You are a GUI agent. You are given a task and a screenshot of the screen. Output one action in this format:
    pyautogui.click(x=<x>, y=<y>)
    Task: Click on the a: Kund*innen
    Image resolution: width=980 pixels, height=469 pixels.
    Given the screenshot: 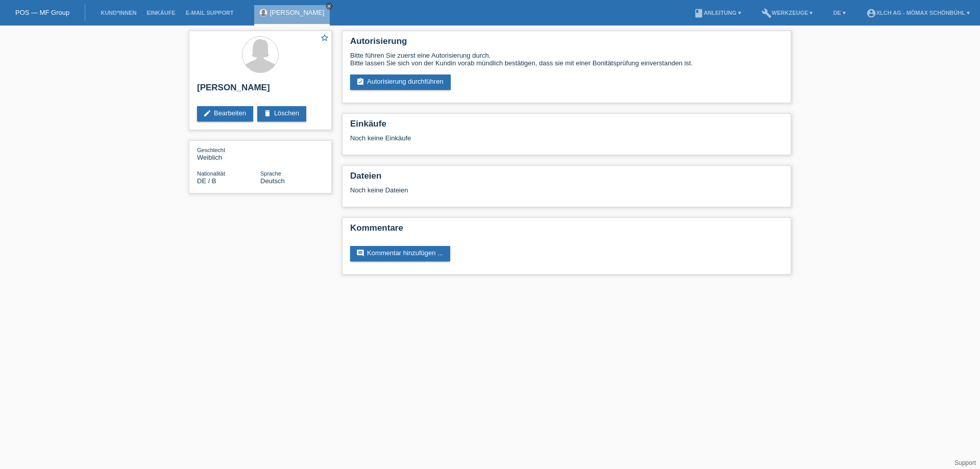 What is the action you would take?
    pyautogui.click(x=118, y=12)
    